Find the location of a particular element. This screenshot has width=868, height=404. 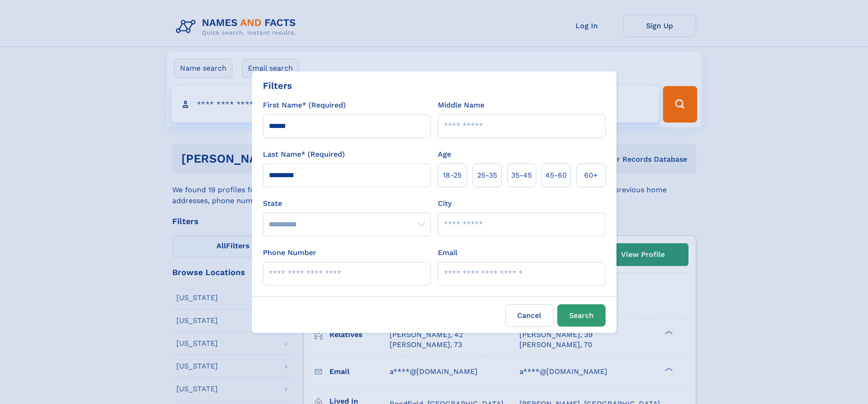

span: 60+ is located at coordinates (591, 175).